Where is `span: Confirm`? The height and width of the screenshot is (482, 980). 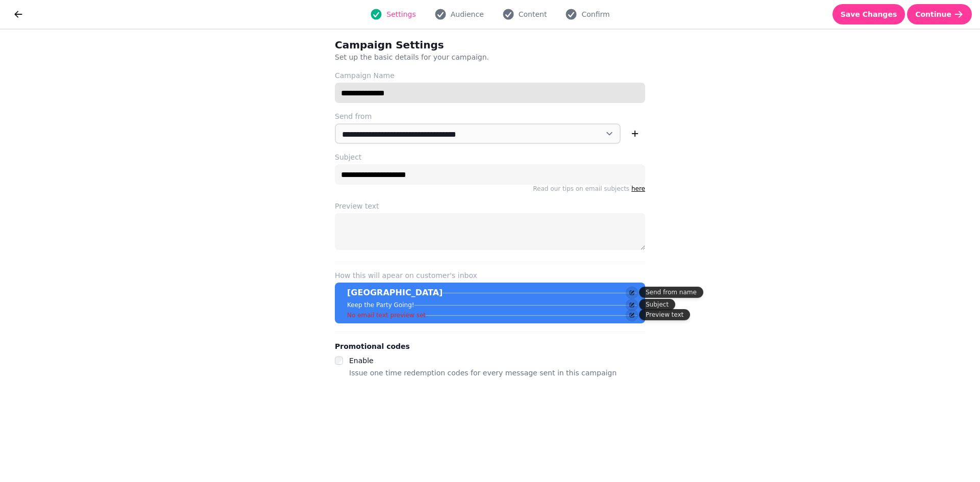
span: Confirm is located at coordinates (595, 14).